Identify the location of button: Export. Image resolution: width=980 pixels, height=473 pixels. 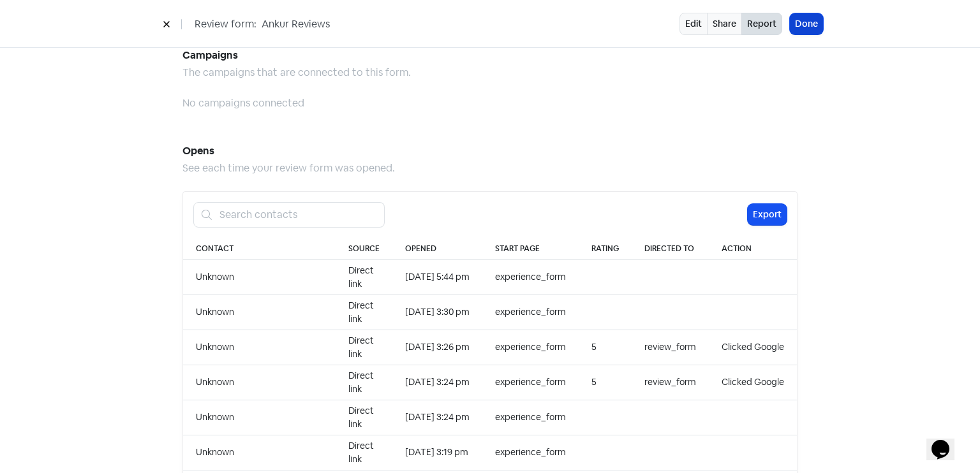
(767, 214).